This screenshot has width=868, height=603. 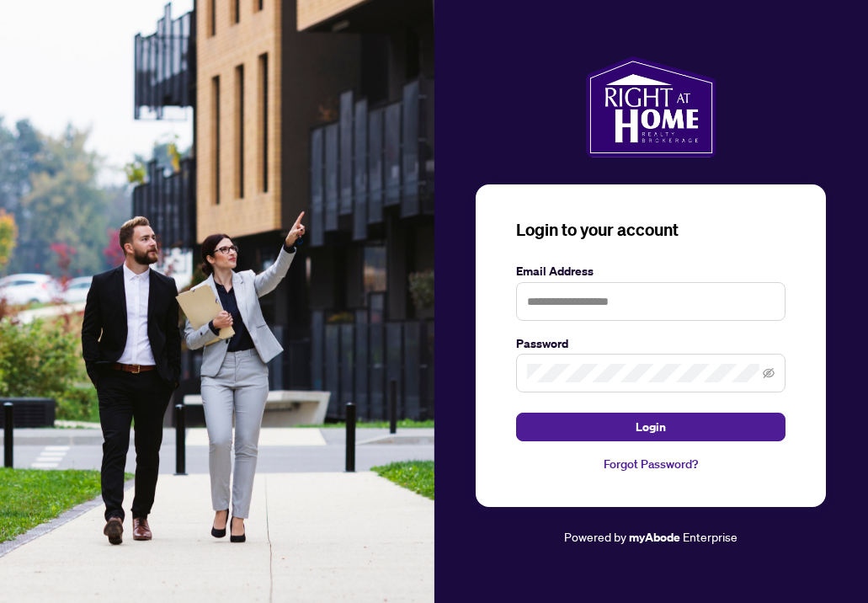 What do you see at coordinates (651, 464) in the screenshot?
I see `a: Forgot Password?` at bounding box center [651, 464].